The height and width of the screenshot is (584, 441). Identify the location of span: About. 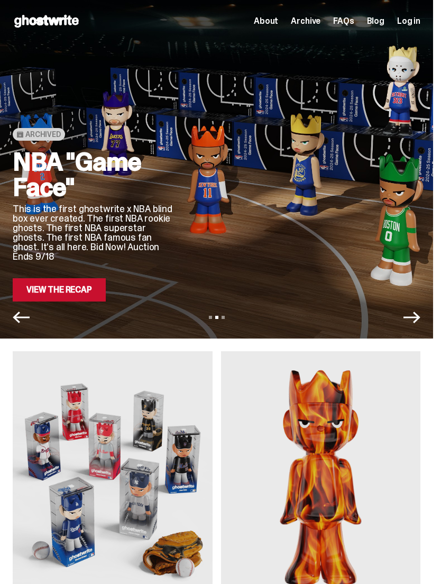
(266, 21).